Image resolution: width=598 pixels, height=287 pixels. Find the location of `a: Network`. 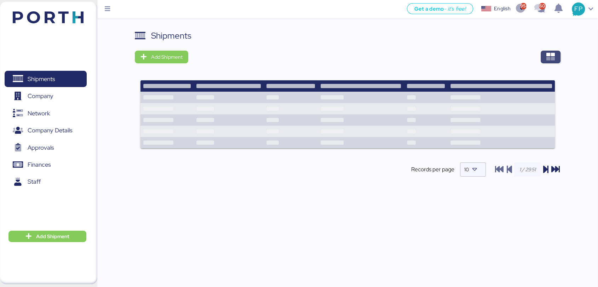

a: Network is located at coordinates (46, 113).